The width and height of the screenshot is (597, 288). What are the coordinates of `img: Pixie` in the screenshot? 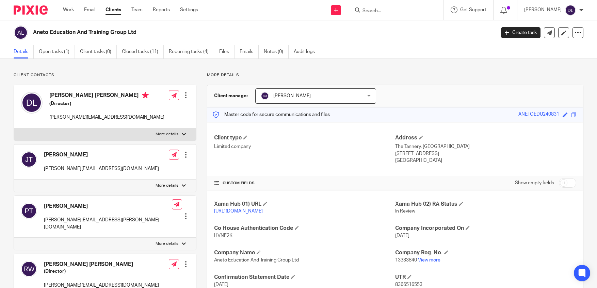 It's located at (31, 10).